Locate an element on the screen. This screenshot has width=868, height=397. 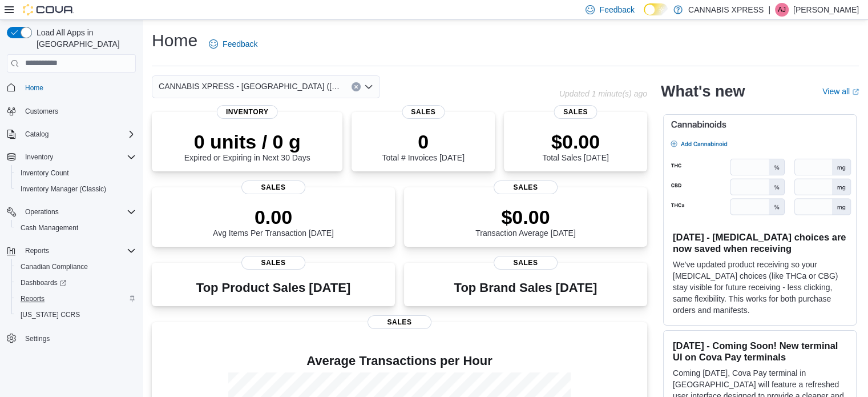
a: Inventory Manager (Classic) is located at coordinates (63, 189).